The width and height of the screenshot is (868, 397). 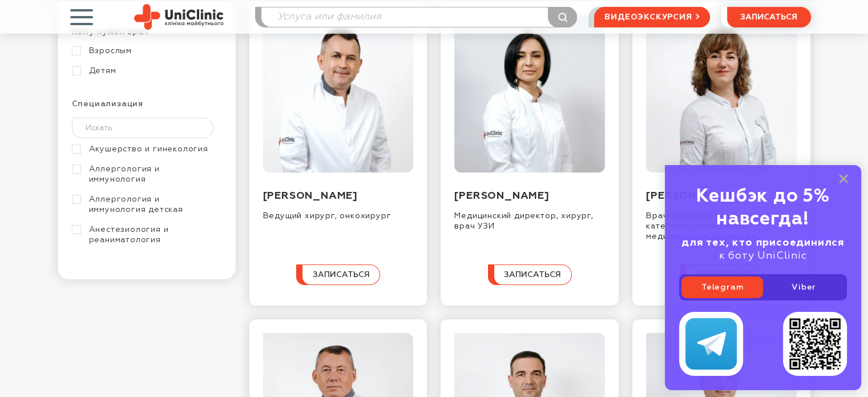 What do you see at coordinates (763, 243) in the screenshot?
I see `b: для тех, кто присоединился` at bounding box center [763, 243].